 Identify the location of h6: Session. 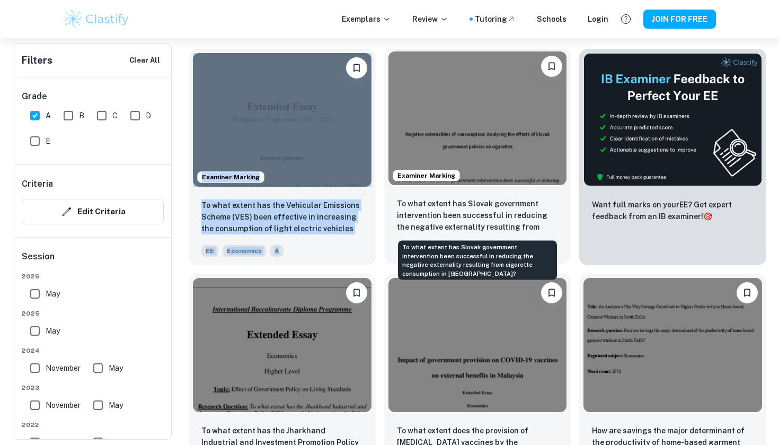
(93, 261).